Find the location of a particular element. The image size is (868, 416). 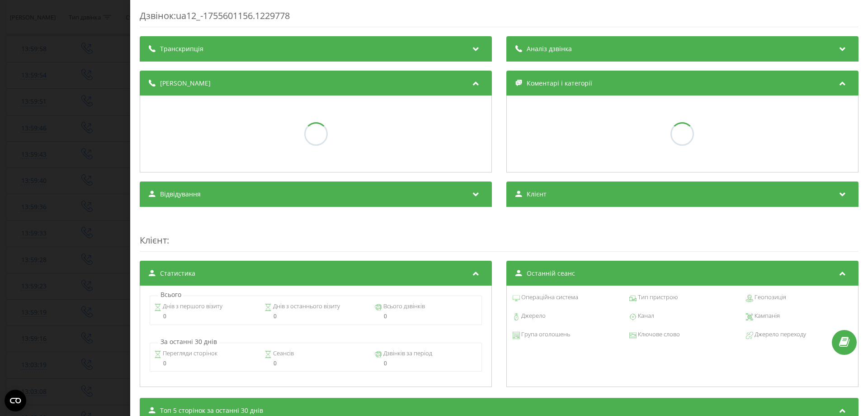

span: Коментарі і категорії is located at coordinates (559, 83).